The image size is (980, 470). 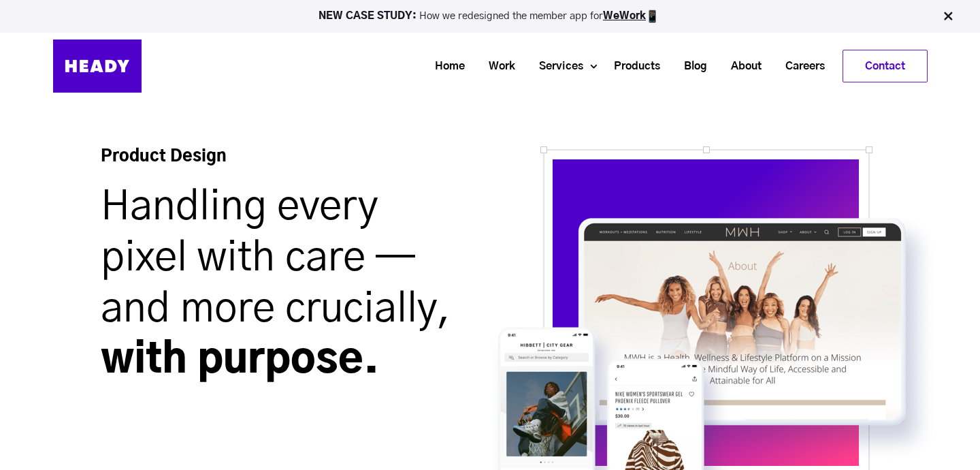 I want to click on img: app emoji, so click(x=653, y=16).